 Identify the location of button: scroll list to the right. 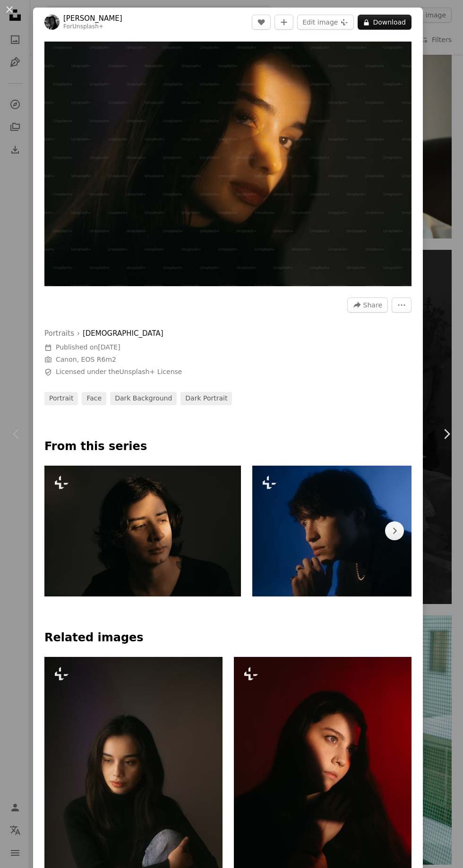
(395, 531).